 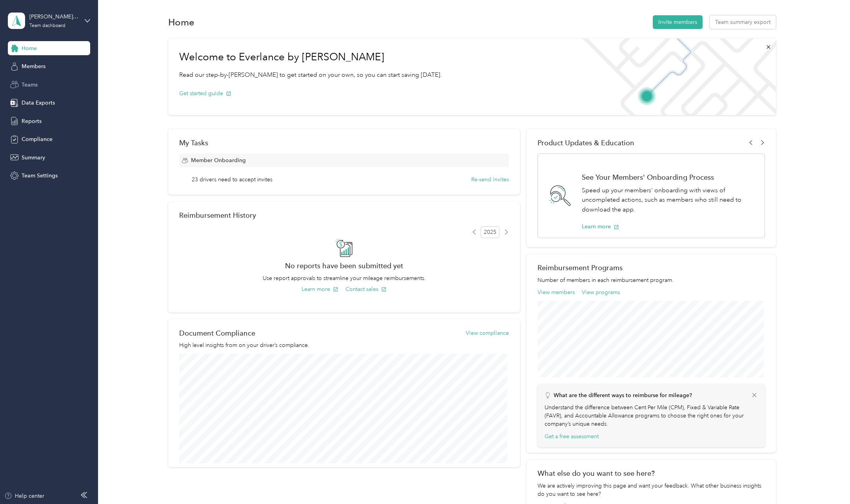 What do you see at coordinates (40, 175) in the screenshot?
I see `span: Team Settings` at bounding box center [40, 175].